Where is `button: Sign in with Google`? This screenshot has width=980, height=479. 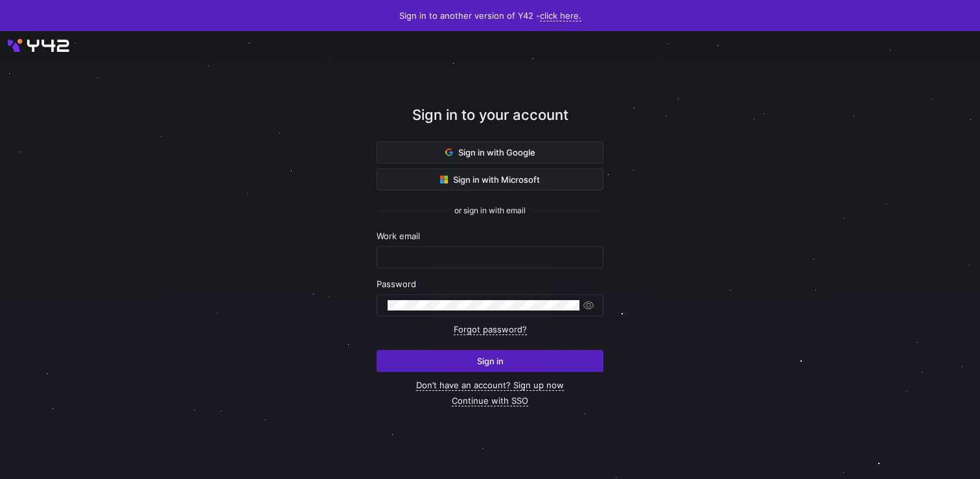 button: Sign in with Google is located at coordinates (490, 152).